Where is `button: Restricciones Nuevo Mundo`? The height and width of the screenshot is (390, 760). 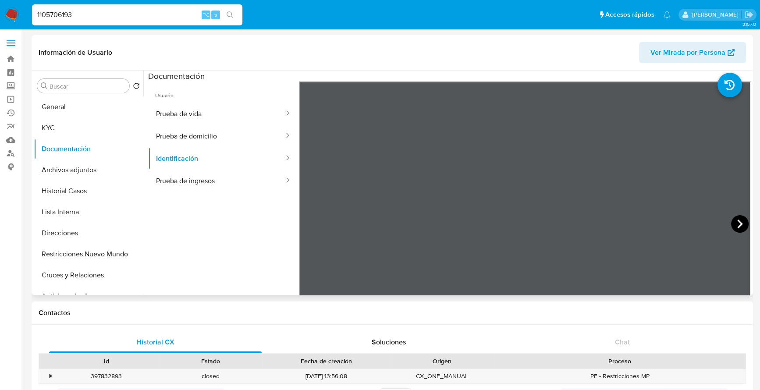
button: Restricciones Nuevo Mundo is located at coordinates (89, 254).